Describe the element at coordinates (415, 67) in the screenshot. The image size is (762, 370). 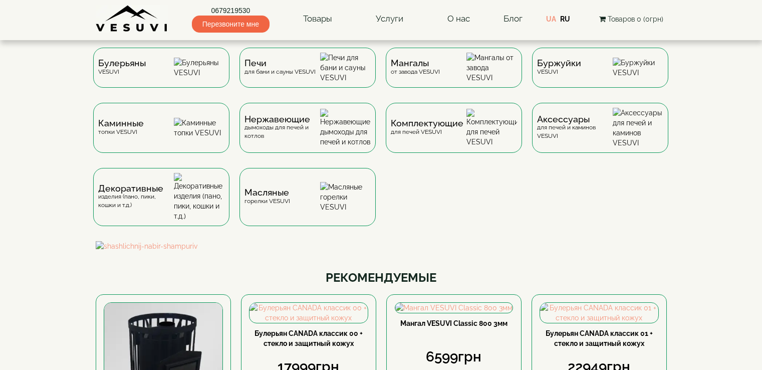
I see `div: от завода VESUVI` at that location.